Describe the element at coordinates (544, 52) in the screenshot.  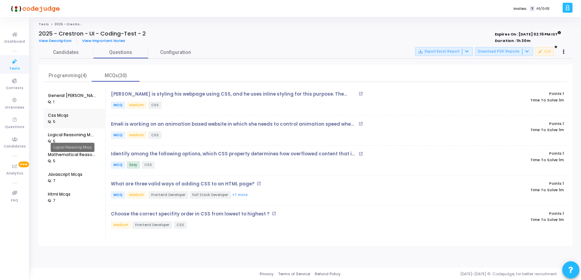
I see `button: Edit` at that location.